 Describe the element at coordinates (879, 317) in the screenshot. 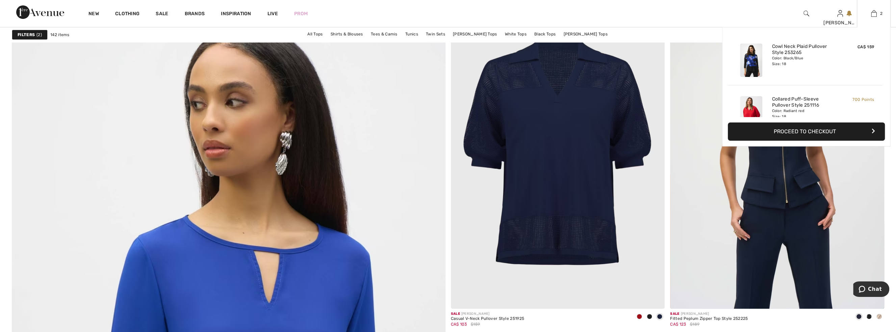

I see `div: Parchment` at that location.